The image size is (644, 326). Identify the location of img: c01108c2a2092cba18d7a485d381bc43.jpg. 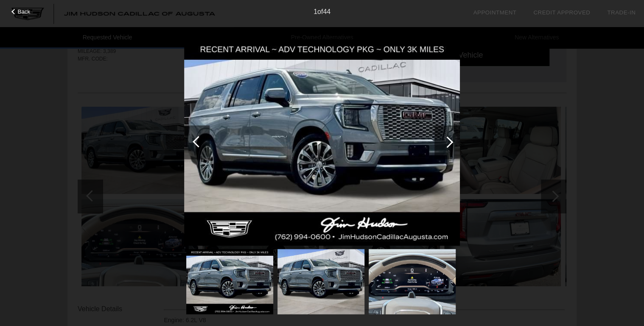
(321, 282).